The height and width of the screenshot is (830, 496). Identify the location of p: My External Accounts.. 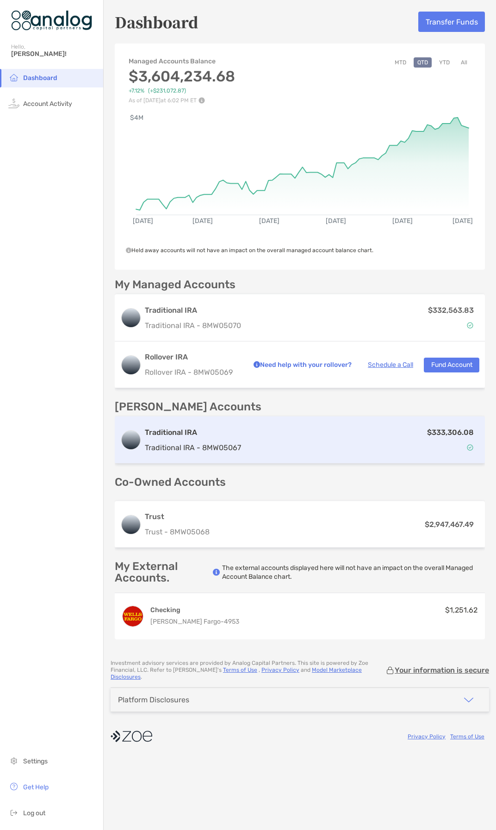
(164, 572).